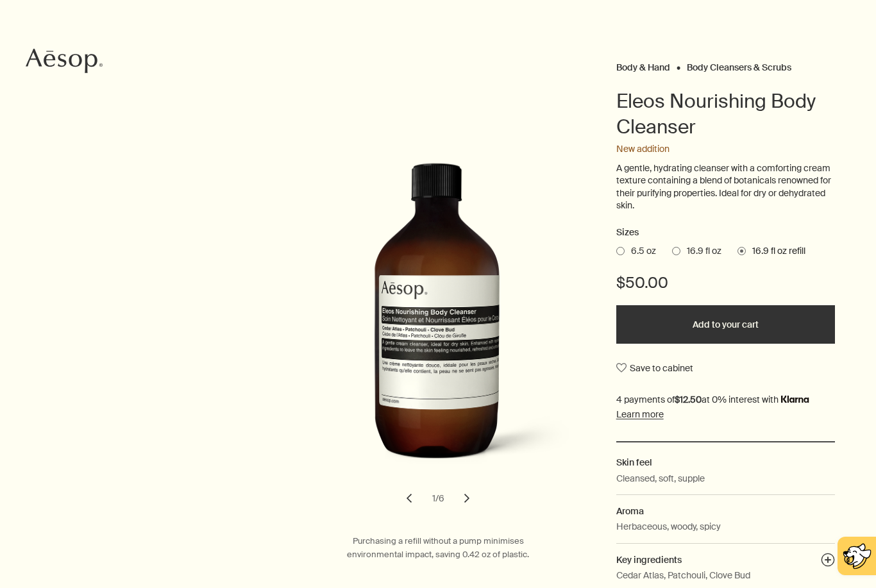  I want to click on span: Key ingredients, so click(648, 559).